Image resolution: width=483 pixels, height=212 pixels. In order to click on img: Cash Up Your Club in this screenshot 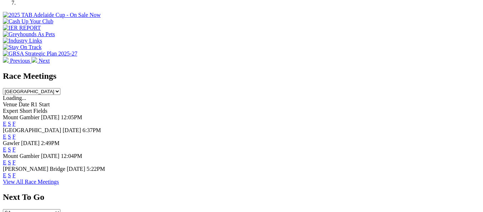, I will do `click(28, 21)`.